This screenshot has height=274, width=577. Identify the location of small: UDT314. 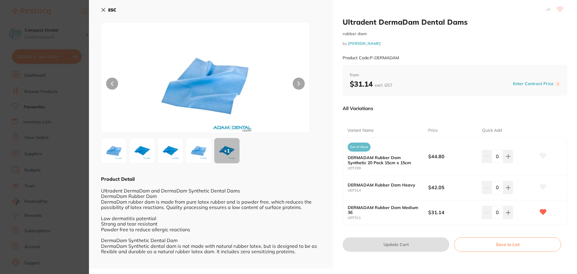
(388, 190).